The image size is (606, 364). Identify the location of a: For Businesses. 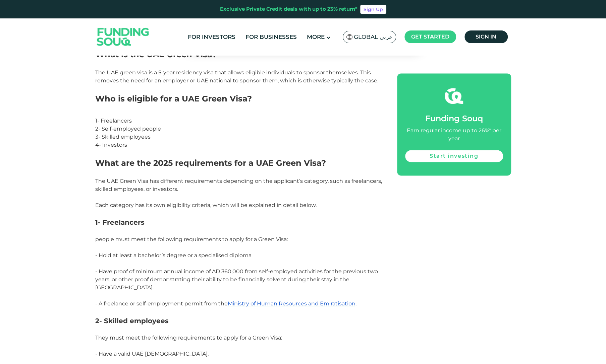
(271, 37).